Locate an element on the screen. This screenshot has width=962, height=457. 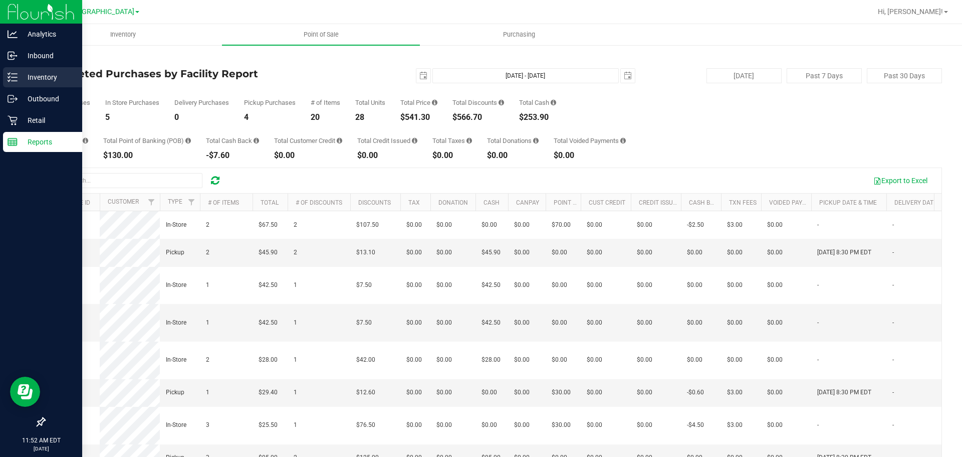
div: 28 is located at coordinates (370, 117).